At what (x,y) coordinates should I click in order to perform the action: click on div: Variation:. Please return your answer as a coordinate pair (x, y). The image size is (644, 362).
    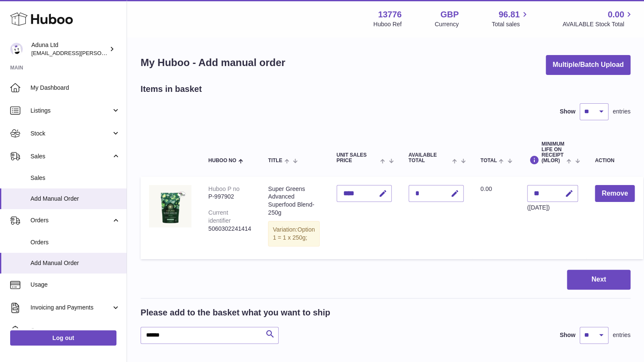
    Looking at the image, I should click on (294, 234).